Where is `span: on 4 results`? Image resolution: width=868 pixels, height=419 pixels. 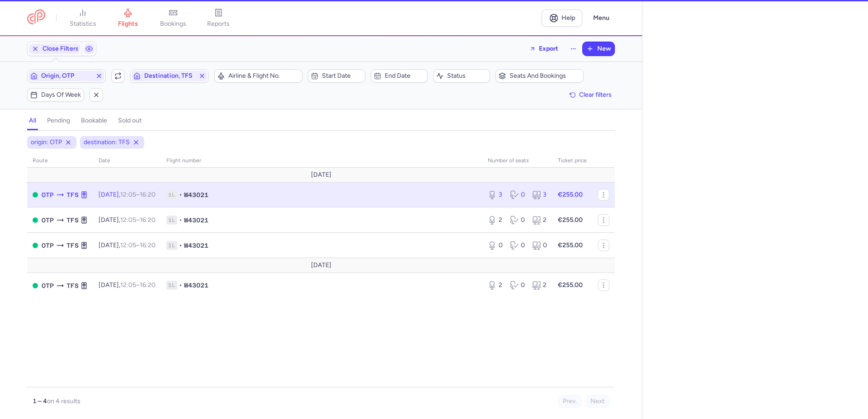
span: on 4 results is located at coordinates (64, 401).